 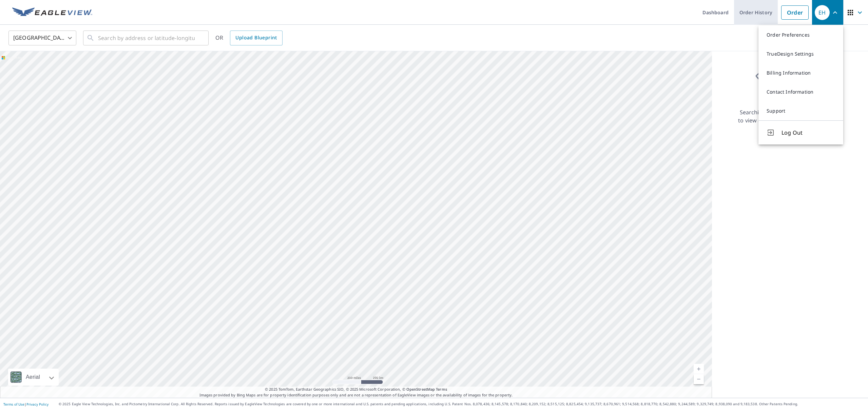 What do you see at coordinates (698, 369) in the screenshot?
I see `a: Current Level 5, Zoom In` at bounding box center [698, 369].